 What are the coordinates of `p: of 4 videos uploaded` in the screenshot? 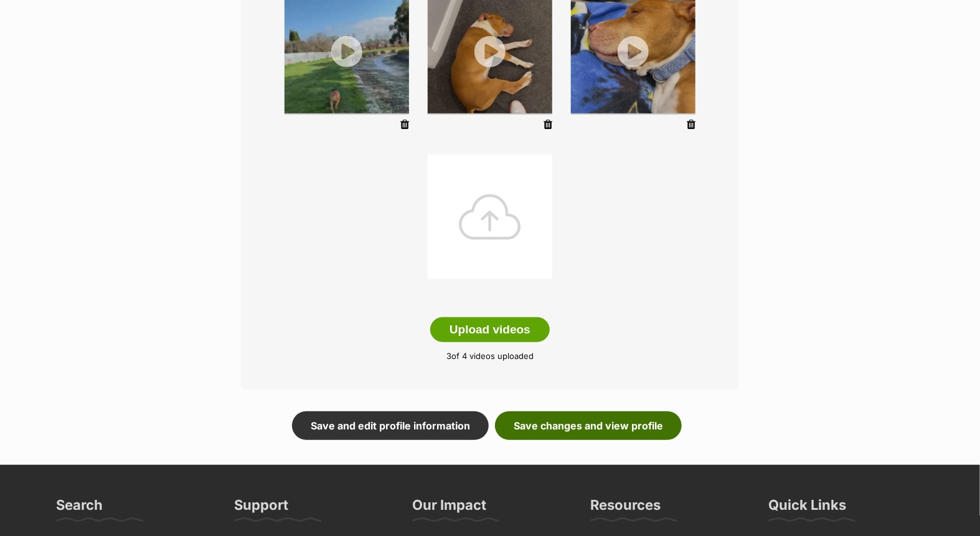 It's located at (490, 356).